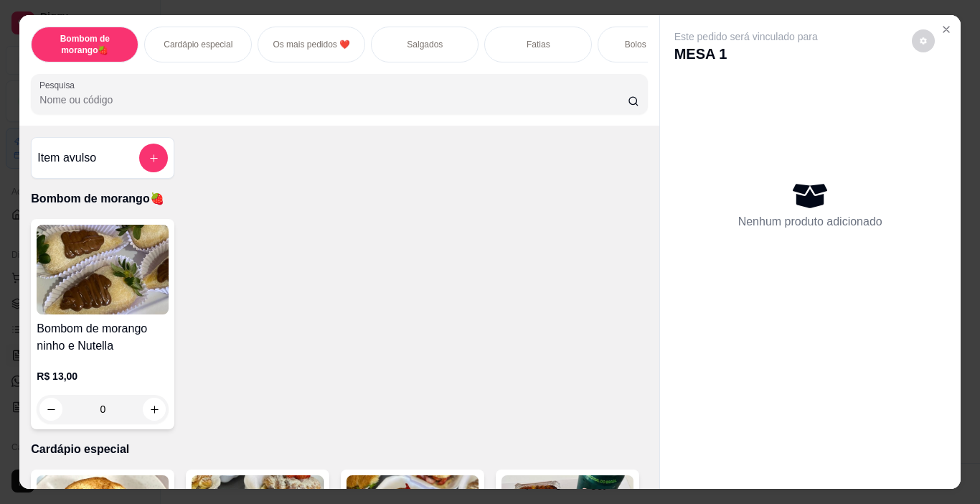  Describe the element at coordinates (103, 269) in the screenshot. I see `img: product-image` at that location.